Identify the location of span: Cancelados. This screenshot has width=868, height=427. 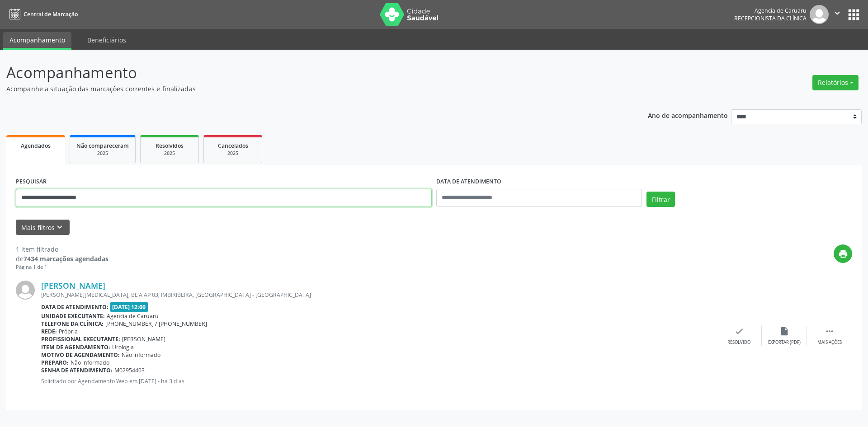
(233, 145).